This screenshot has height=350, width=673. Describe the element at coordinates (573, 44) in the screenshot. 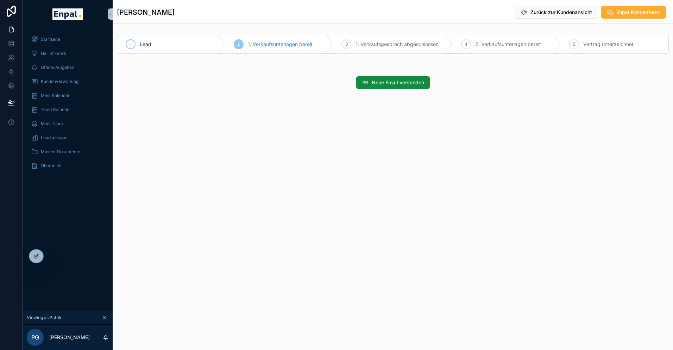

I see `span: 5` at that location.